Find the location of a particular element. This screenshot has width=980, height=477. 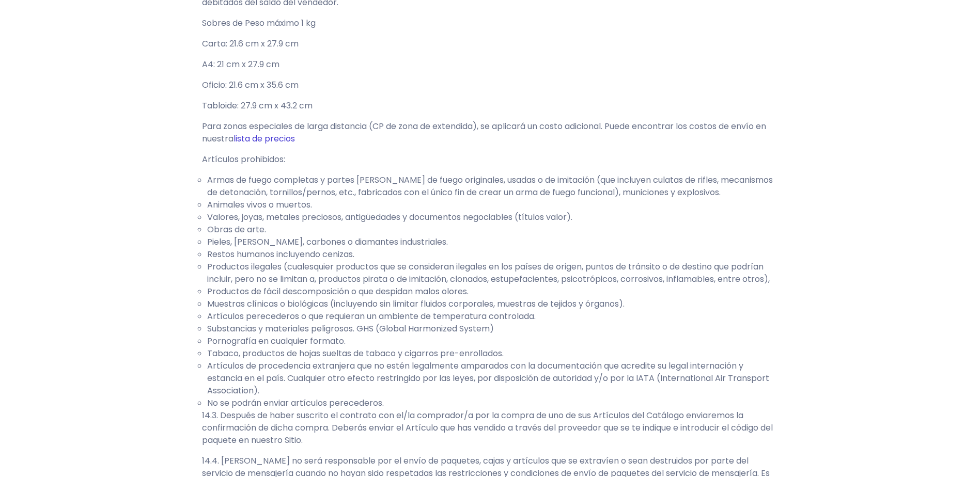

p: 14.3. Después de haber suscrito el contrato con el/la comprador/a por la compra de uno de sus Art... is located at coordinates (490, 428).